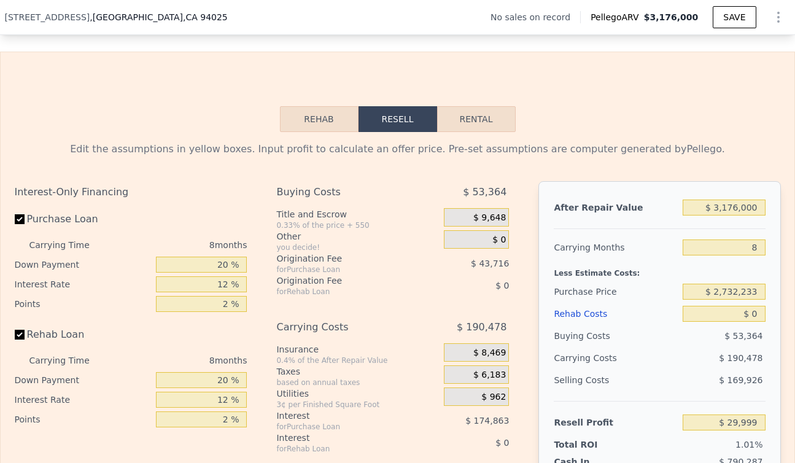 This screenshot has width=795, height=463. What do you see at coordinates (616, 380) in the screenshot?
I see `div: Selling Costs` at bounding box center [616, 380].